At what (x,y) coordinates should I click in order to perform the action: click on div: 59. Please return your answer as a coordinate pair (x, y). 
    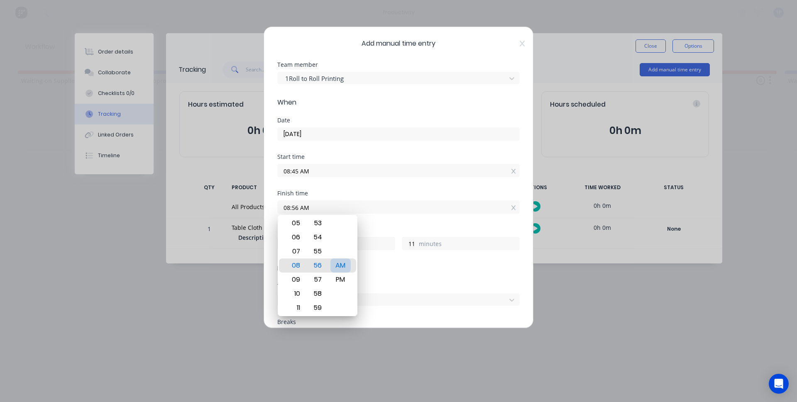
    Looking at the image, I should click on (318, 308).